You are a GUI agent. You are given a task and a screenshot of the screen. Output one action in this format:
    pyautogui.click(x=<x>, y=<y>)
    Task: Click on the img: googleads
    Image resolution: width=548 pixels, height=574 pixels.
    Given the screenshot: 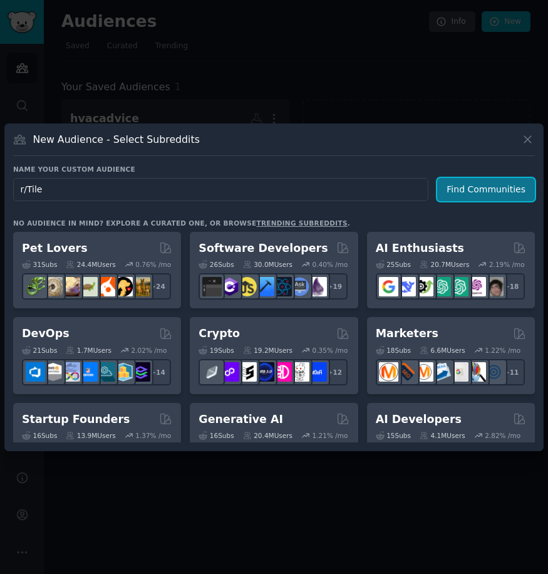 What is the action you would take?
    pyautogui.click(x=459, y=372)
    